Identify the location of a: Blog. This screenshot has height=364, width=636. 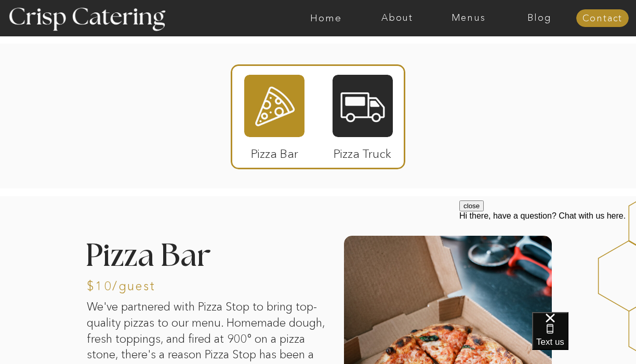
(540, 18).